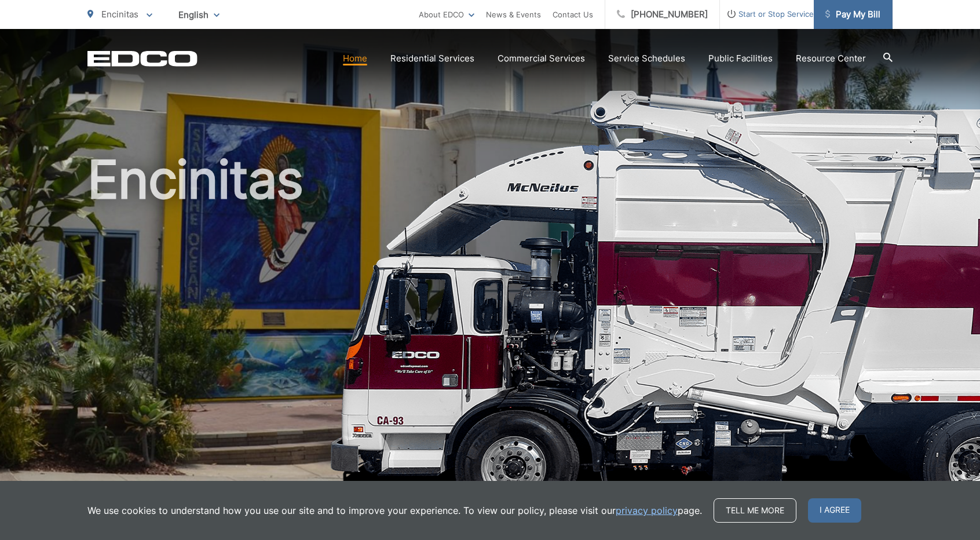  I want to click on a: Contact Us, so click(573, 15).